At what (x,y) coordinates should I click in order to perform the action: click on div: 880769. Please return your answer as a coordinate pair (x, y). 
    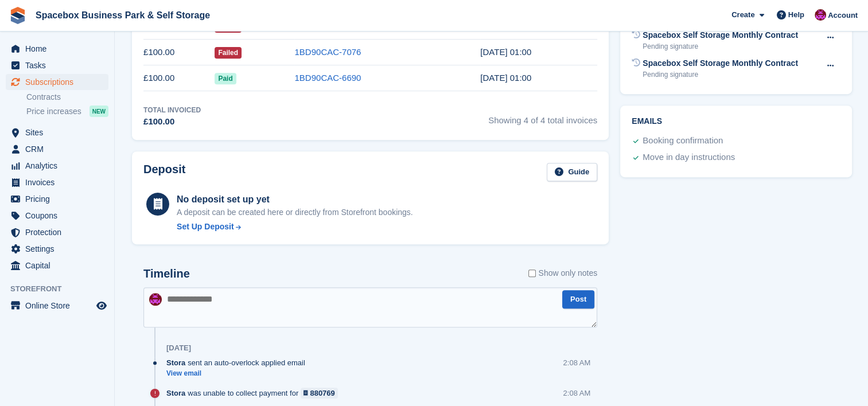
    Looking at the image, I should click on (322, 393).